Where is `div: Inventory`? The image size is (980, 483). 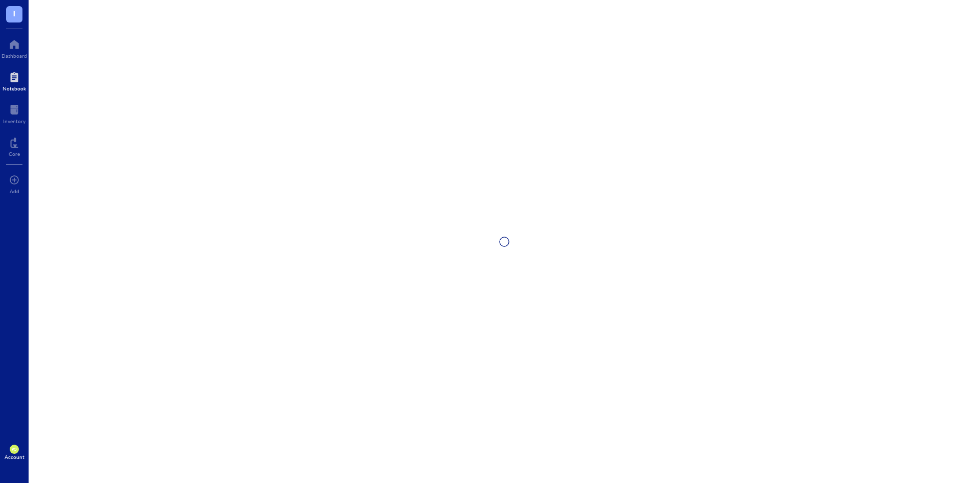 div: Inventory is located at coordinates (15, 121).